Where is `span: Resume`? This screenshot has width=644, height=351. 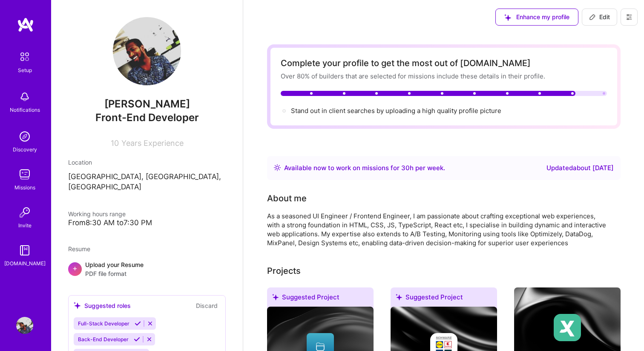
span: Resume is located at coordinates (79, 249).